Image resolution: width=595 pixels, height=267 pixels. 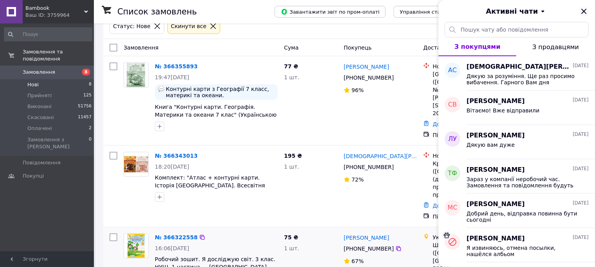 What do you see at coordinates (176, 156) in the screenshot?
I see `a: № 366343013` at bounding box center [176, 156].